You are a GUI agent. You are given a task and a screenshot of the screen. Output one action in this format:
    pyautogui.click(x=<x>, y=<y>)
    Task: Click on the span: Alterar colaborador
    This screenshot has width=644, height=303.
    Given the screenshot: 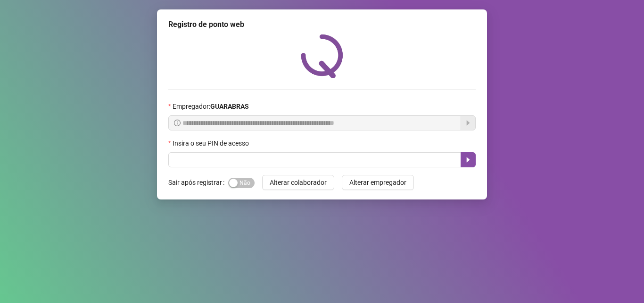 What is the action you would take?
    pyautogui.click(x=298, y=182)
    